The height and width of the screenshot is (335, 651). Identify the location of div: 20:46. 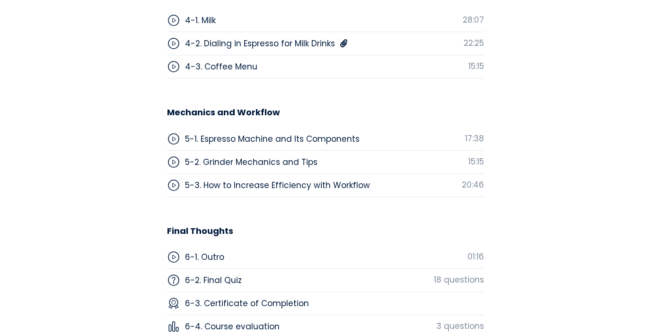
(473, 185).